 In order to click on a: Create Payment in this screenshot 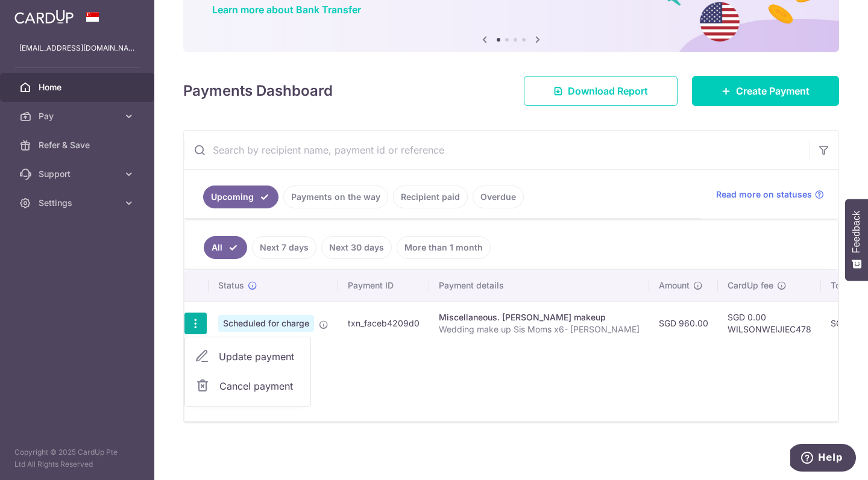, I will do `click(765, 91)`.